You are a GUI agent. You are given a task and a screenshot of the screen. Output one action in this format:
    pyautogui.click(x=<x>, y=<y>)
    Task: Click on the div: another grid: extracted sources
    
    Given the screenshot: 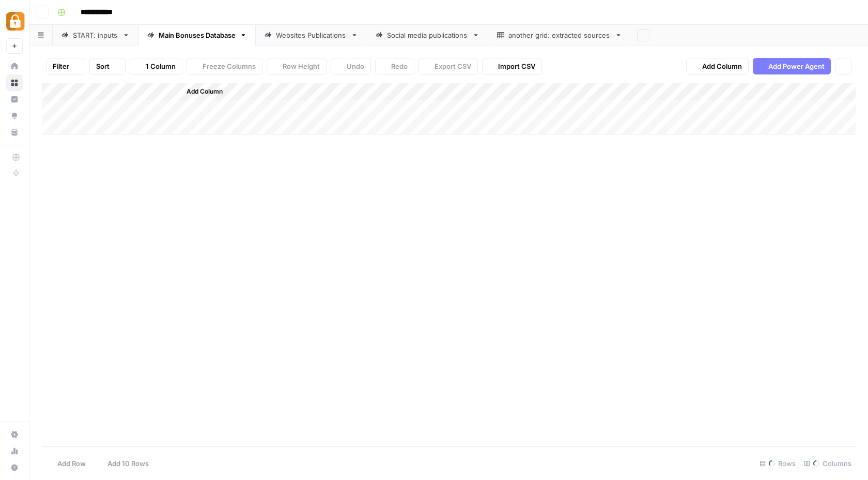 What is the action you would take?
    pyautogui.click(x=559, y=35)
    